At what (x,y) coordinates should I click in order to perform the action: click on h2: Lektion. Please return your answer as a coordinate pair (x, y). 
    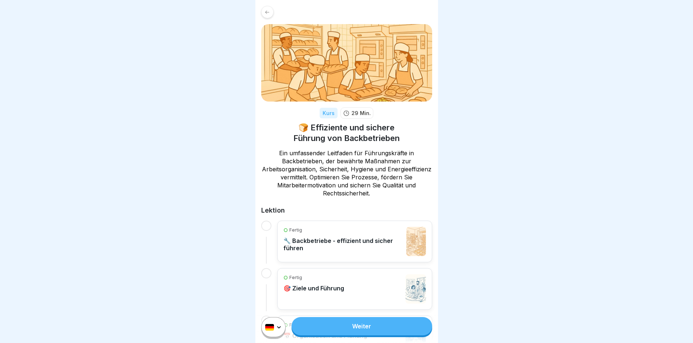
    Looking at the image, I should click on (347, 210).